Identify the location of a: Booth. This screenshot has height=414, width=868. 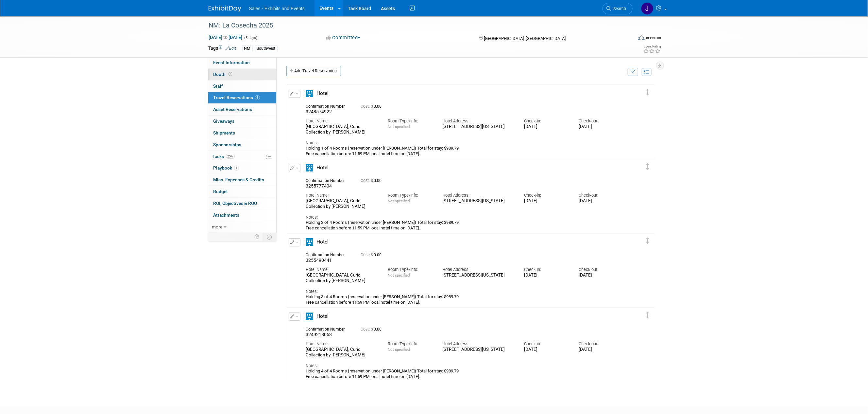
(243, 74).